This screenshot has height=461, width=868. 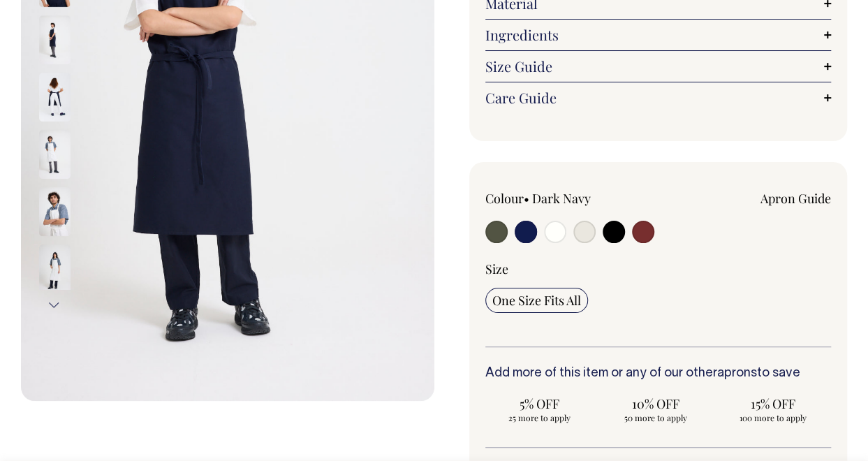 I want to click on input: 5% OFF 25 more to apply, so click(x=539, y=410).